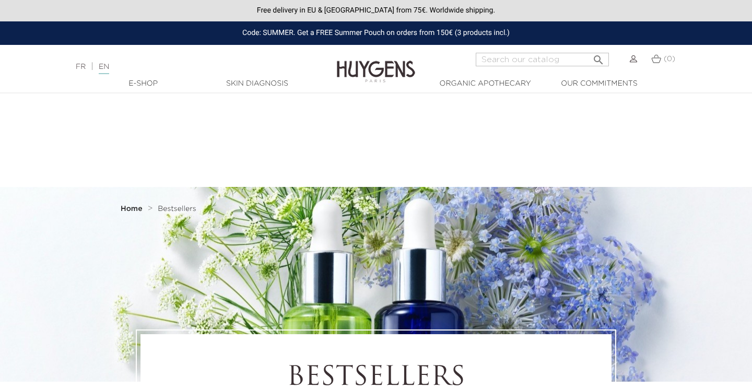 This screenshot has height=389, width=752. What do you see at coordinates (670, 59) in the screenshot?
I see `span: (0)` at bounding box center [670, 59].